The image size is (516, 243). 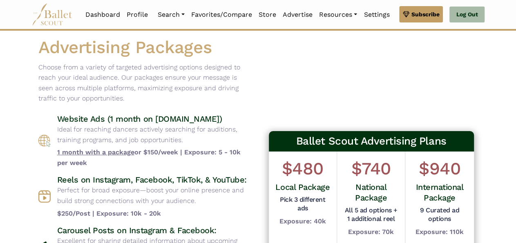 I want to click on p: Perfect for broad exposure—boost your online presence and build strong connections with your audi..., so click(x=154, y=195).